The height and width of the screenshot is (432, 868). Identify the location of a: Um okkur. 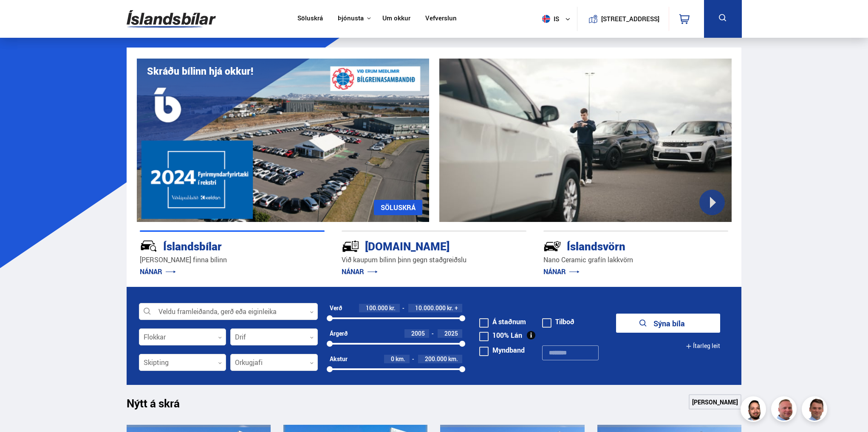
(397, 18).